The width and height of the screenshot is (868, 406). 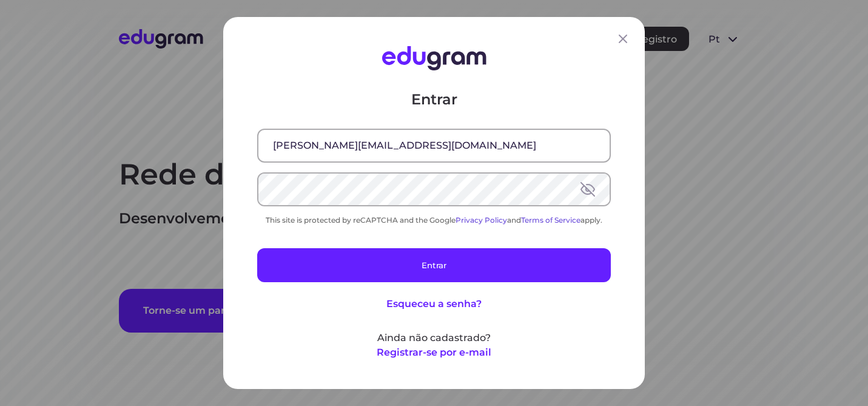 I want to click on button: Registrar-se por e-mail, so click(x=434, y=352).